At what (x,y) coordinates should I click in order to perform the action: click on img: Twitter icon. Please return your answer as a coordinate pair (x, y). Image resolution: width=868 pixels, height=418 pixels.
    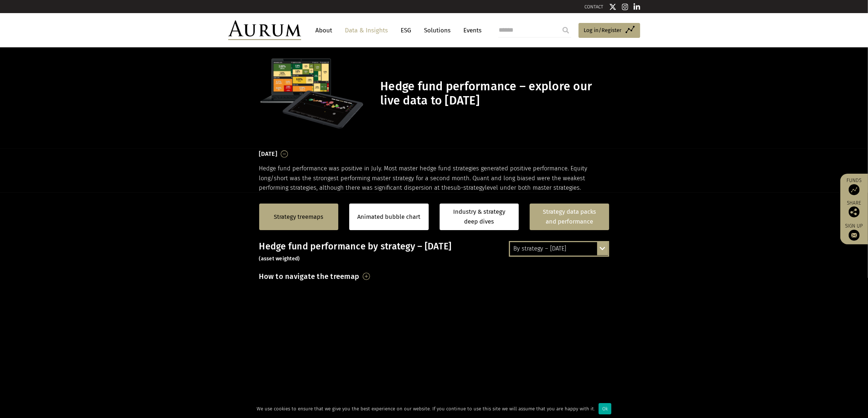
    Looking at the image, I should click on (613, 7).